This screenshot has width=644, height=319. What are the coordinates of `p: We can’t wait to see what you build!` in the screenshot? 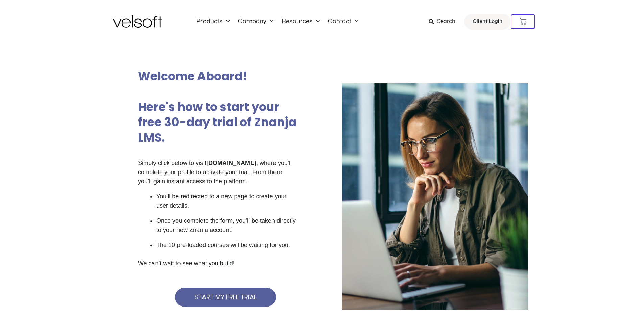 It's located at (218, 264).